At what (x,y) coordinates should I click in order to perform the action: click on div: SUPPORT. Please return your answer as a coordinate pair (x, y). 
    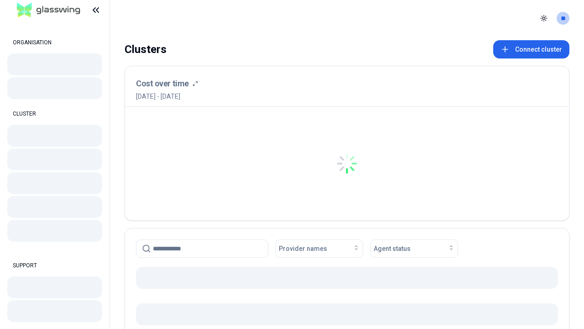
    Looking at the image, I should click on (55, 265).